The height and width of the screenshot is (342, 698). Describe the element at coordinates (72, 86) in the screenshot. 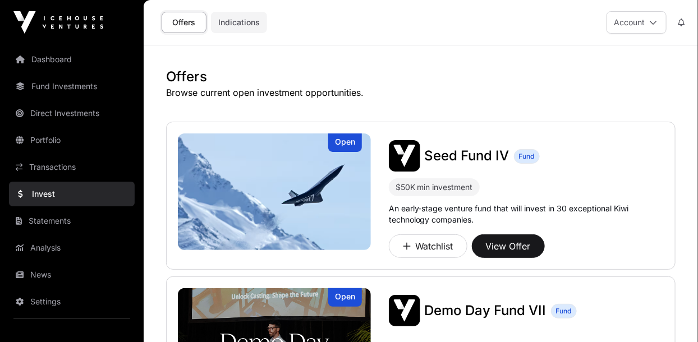

I see `a: Fund Investments` at that location.